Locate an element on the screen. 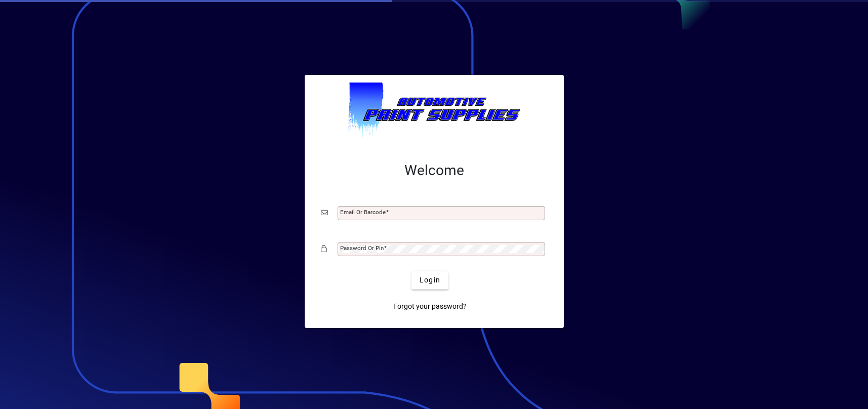 Image resolution: width=868 pixels, height=409 pixels. span: Login is located at coordinates (430, 280).